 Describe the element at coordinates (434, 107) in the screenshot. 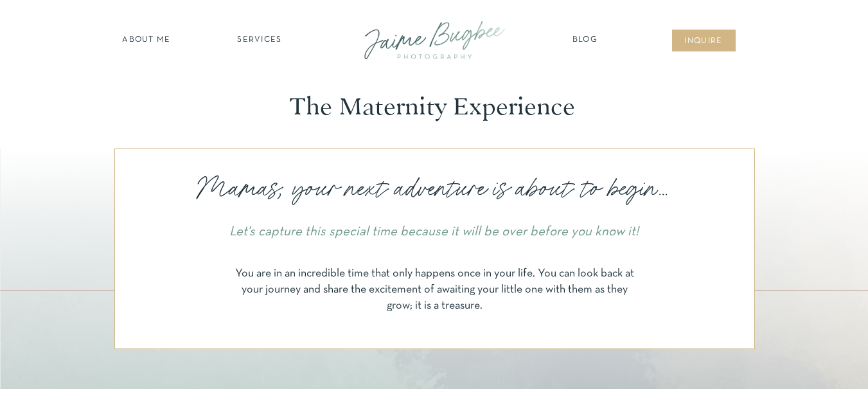

I see `p: The Maternity Experience` at that location.